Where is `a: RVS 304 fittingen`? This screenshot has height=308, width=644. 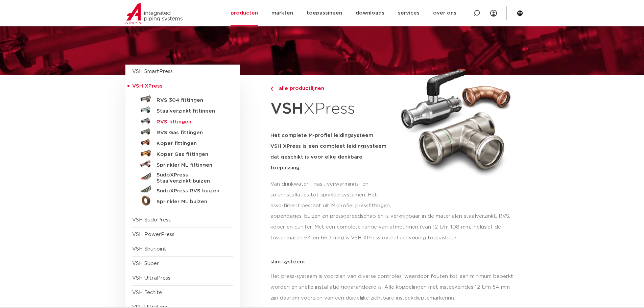 a: RVS 304 fittingen is located at coordinates (182, 99).